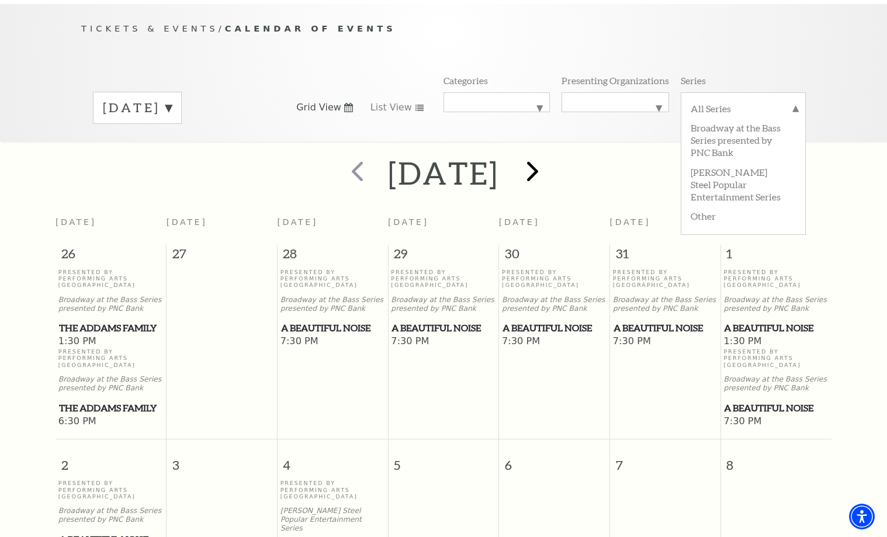 Image resolution: width=887 pixels, height=537 pixels. Describe the element at coordinates (332, 257) in the screenshot. I see `span: 28` at that location.